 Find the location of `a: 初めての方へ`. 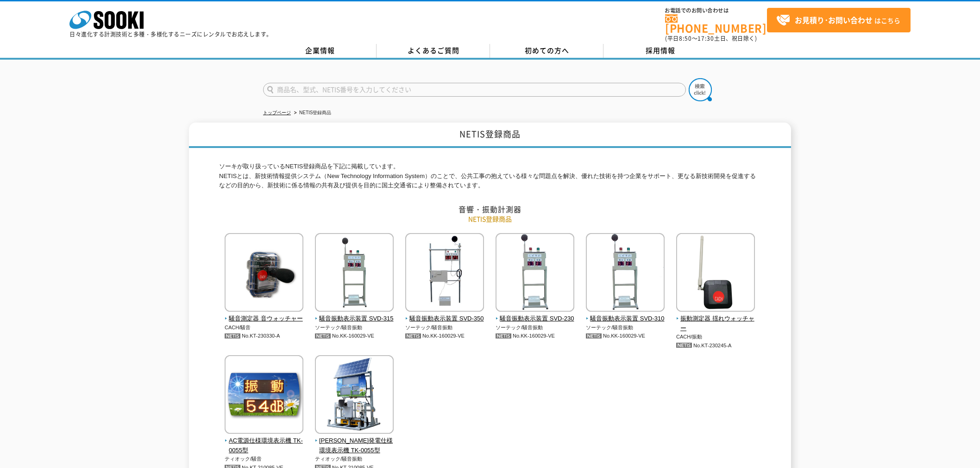

a: 初めての方へ is located at coordinates (546, 51).